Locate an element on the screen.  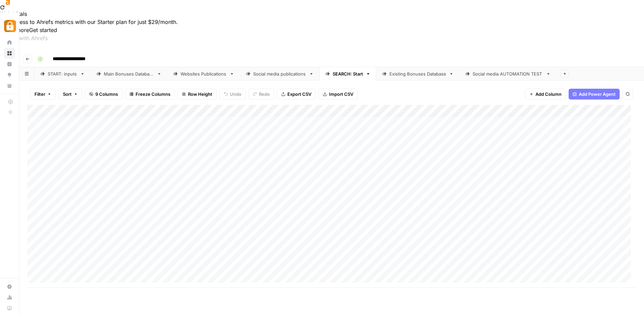
a: Usage is located at coordinates (9, 298).